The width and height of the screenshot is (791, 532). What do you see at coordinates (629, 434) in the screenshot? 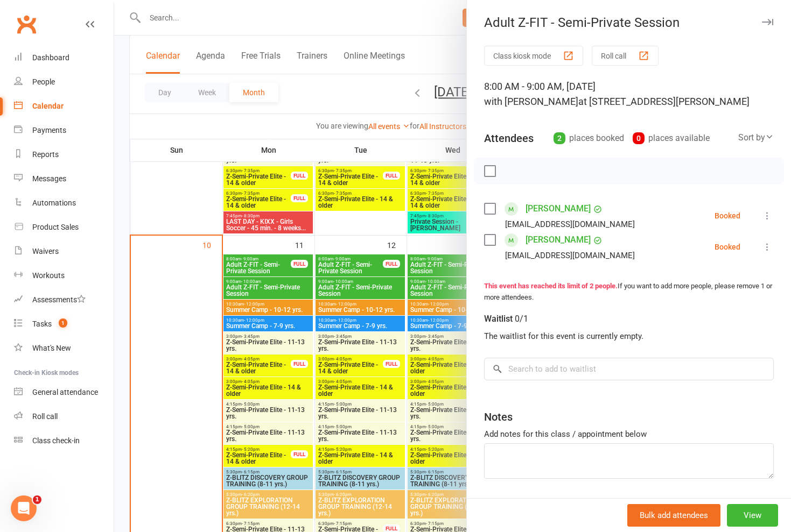
I see `div: Add notes for this class / appointment below` at bounding box center [629, 434].